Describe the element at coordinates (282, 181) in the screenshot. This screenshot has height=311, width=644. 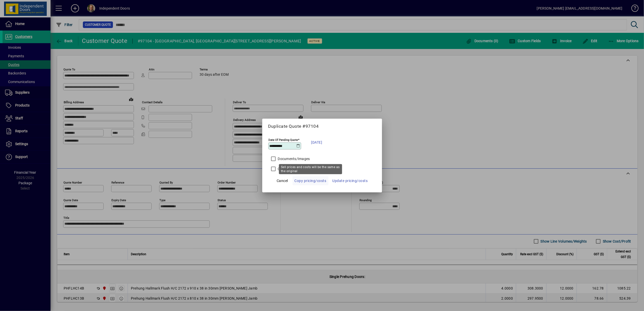
I see `span: Cancel` at that location.